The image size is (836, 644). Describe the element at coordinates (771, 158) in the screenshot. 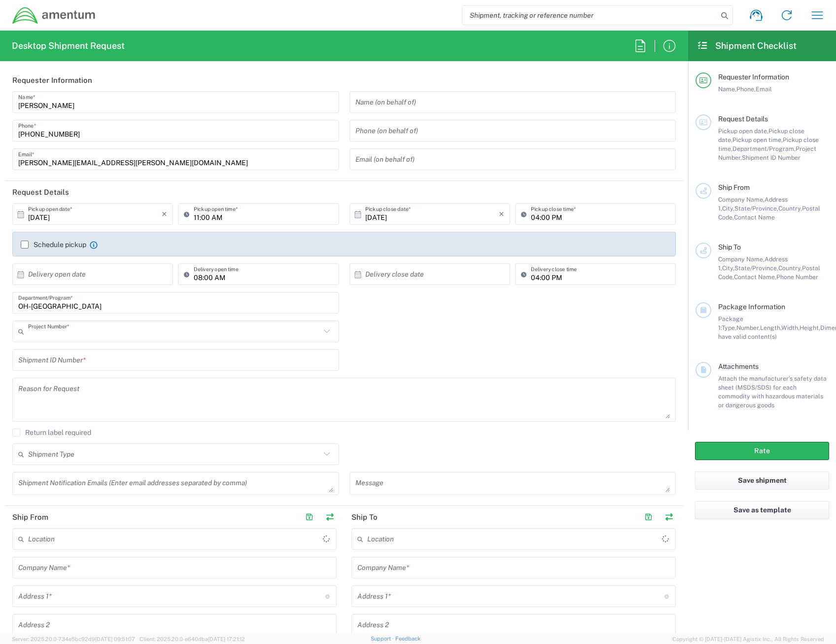

I see `span: Shipment ID Number` at that location.